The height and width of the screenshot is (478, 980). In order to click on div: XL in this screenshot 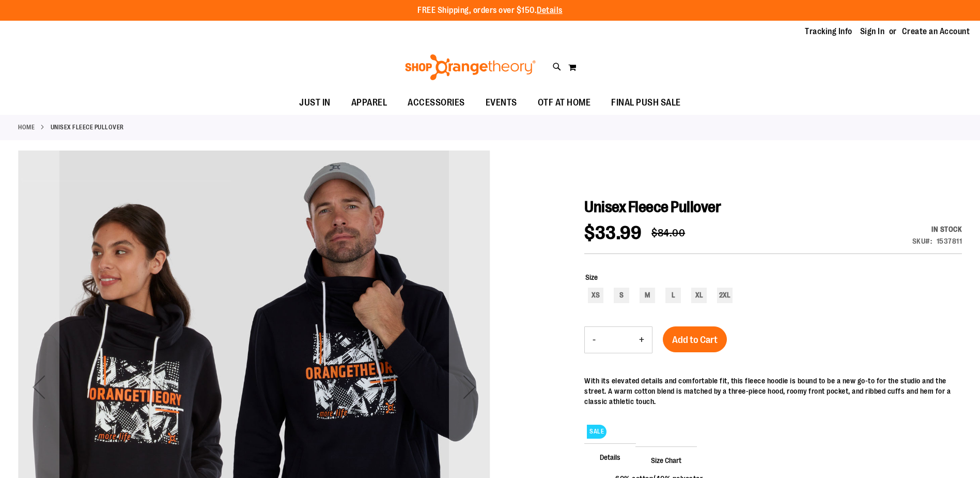, I will do `click(700, 296)`.